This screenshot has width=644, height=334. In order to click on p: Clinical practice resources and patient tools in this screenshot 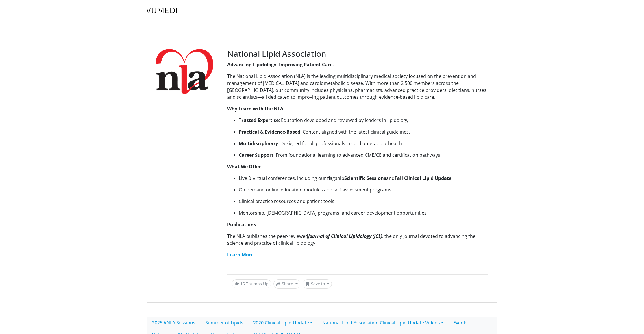, I will do `click(364, 201)`.